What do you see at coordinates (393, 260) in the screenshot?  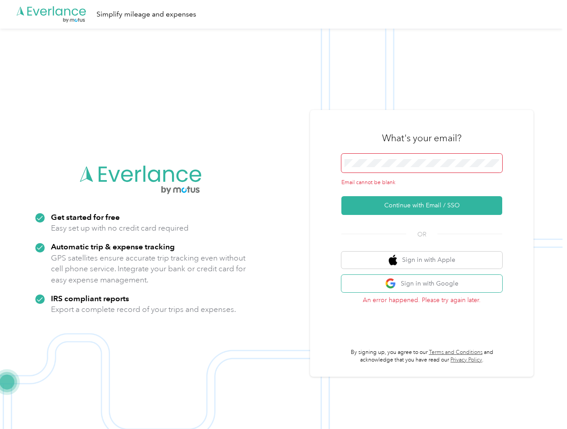 I see `img: apple logo` at bounding box center [393, 260].